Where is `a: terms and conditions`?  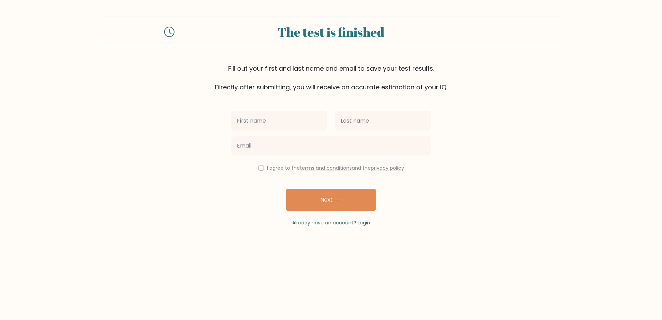 a: terms and conditions is located at coordinates (326, 168).